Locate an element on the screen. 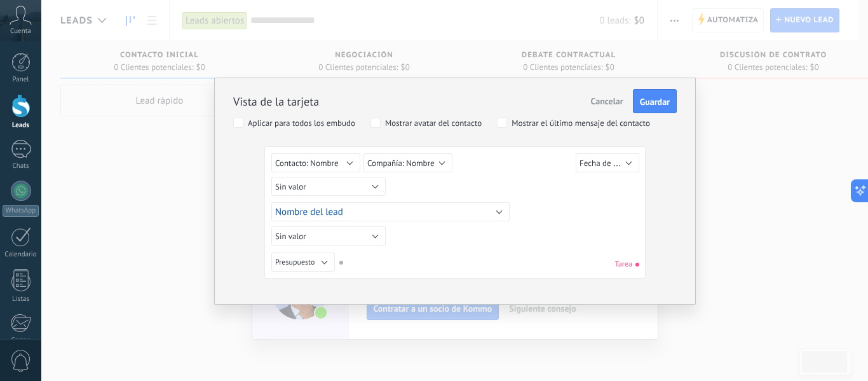  div: Mostrar avatar del contacto is located at coordinates (434, 124).